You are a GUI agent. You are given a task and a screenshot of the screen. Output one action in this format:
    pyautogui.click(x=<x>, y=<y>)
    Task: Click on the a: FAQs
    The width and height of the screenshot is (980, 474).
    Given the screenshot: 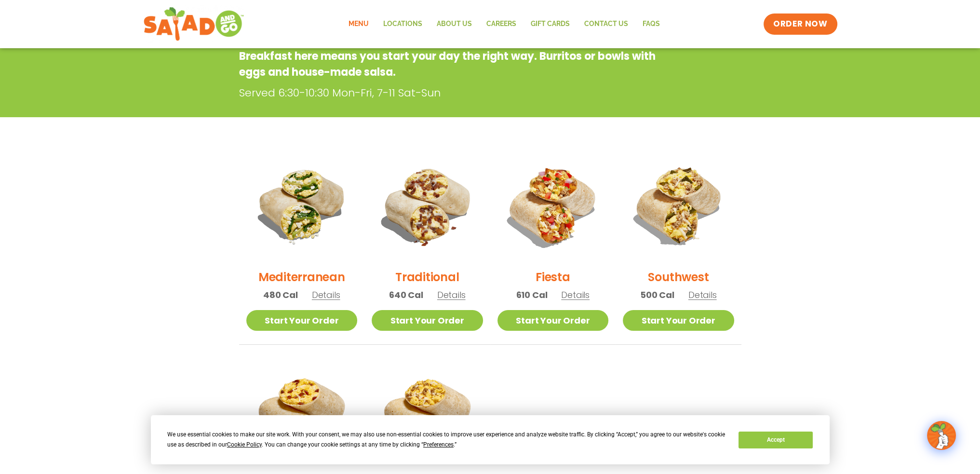 What is the action you would take?
    pyautogui.click(x=651, y=24)
    